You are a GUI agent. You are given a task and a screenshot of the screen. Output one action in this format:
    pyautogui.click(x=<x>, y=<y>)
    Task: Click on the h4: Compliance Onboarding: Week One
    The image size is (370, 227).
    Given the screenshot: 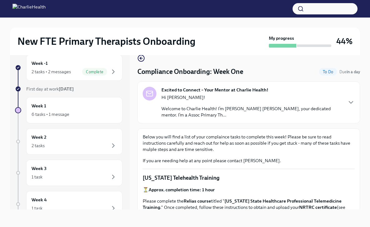 What is the action you would take?
    pyautogui.click(x=190, y=72)
    